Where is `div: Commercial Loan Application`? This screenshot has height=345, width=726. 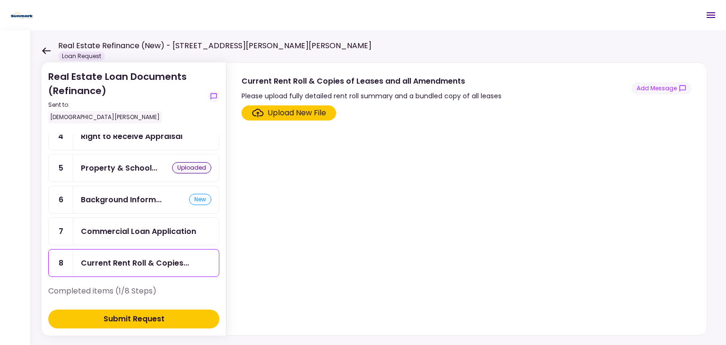
div: Commercial Loan Application is located at coordinates (138, 231).